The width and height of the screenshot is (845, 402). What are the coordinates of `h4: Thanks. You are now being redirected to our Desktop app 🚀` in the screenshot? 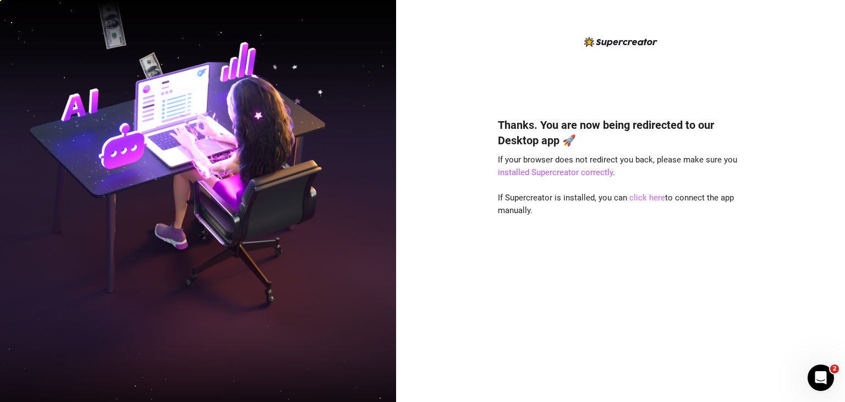 It's located at (621, 133).